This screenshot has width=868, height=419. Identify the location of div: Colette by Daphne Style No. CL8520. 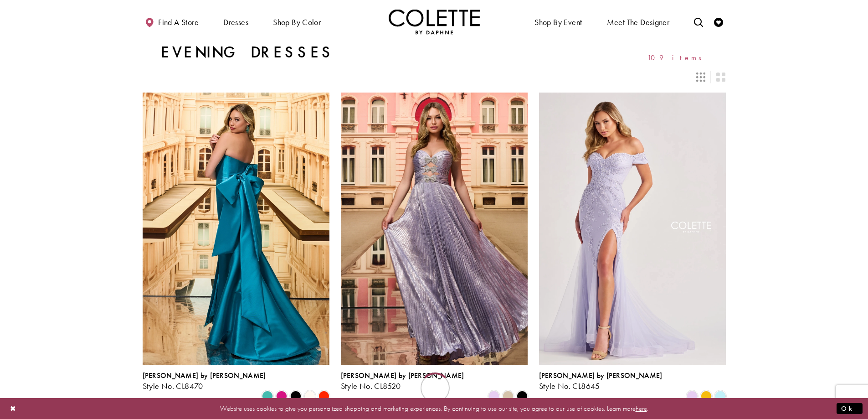
(402, 381).